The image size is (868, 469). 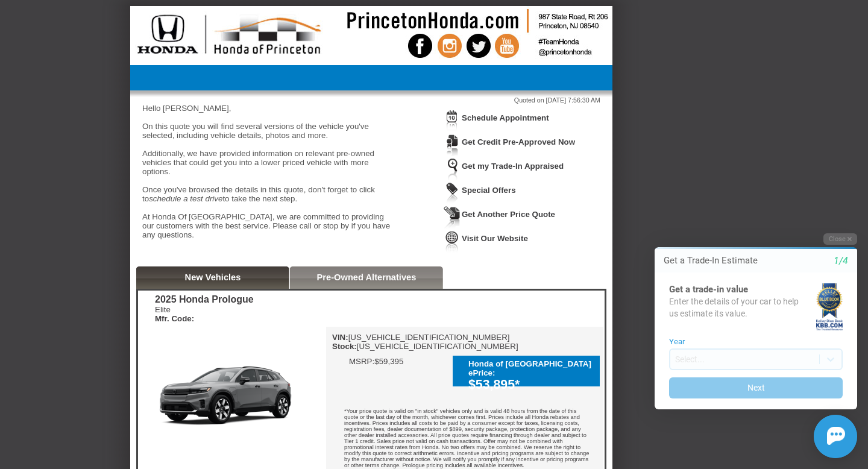 I want to click on img: 2025 Honda Prologue, so click(x=232, y=398).